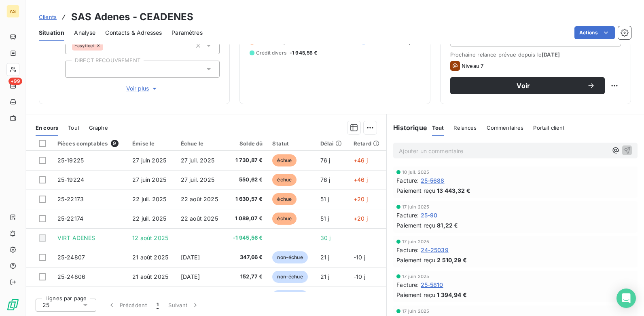 Image resolution: width=644 pixels, height=316 pixels. What do you see at coordinates (505, 128) in the screenshot?
I see `span: Commentaires` at bounding box center [505, 128].